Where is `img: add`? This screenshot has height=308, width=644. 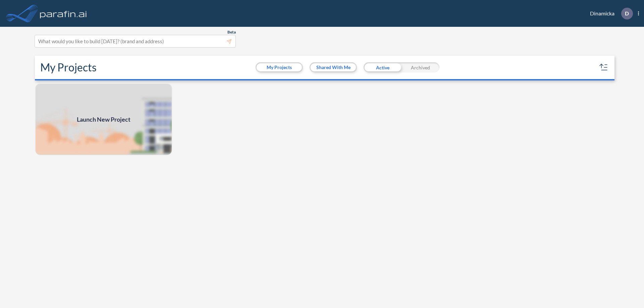
img: add is located at coordinates (103, 119).